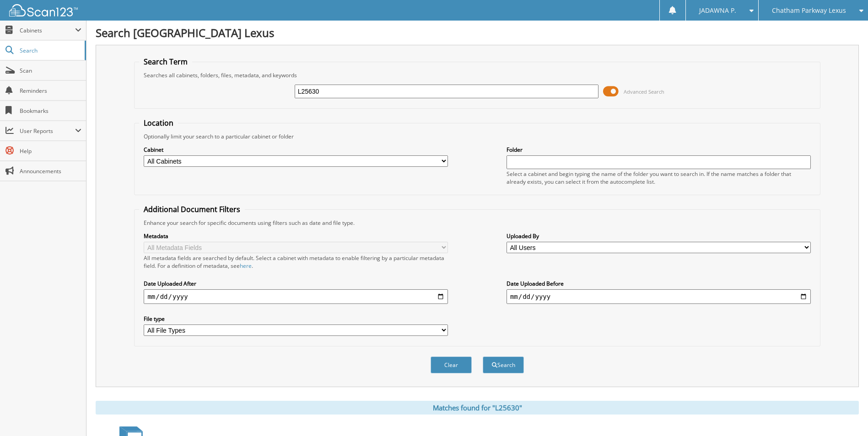 The width and height of the screenshot is (868, 436). Describe the element at coordinates (50, 151) in the screenshot. I see `span: Help` at that location.